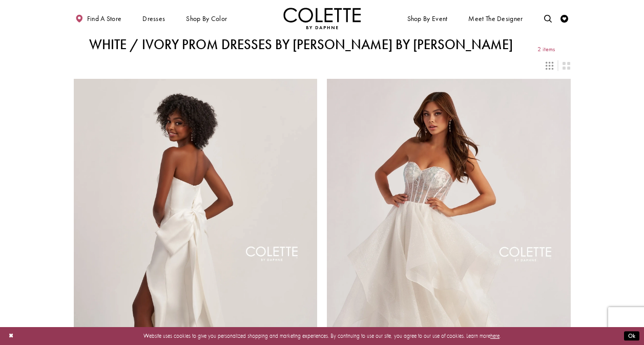  I want to click on span: Switch layout to 2 columns, so click(566, 65).